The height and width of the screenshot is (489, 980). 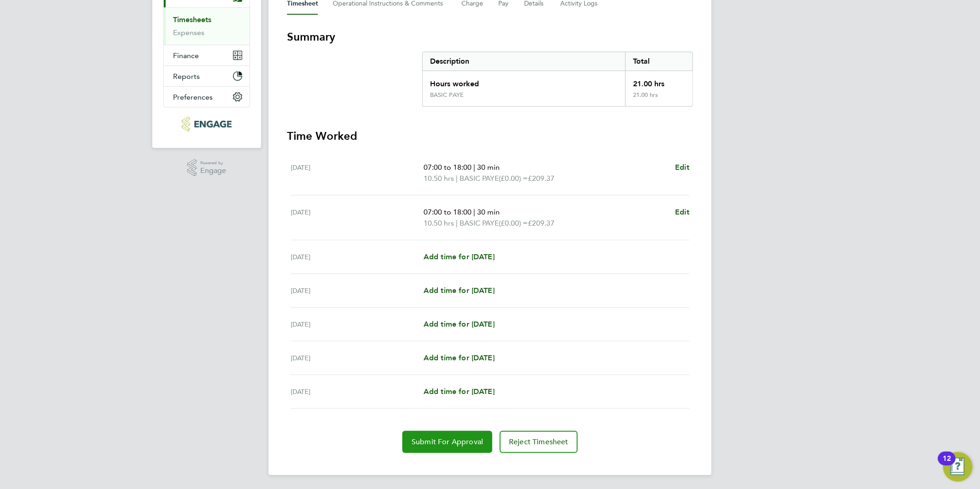 I want to click on button: Open Resource Center, 12 new notifications, so click(x=958, y=467).